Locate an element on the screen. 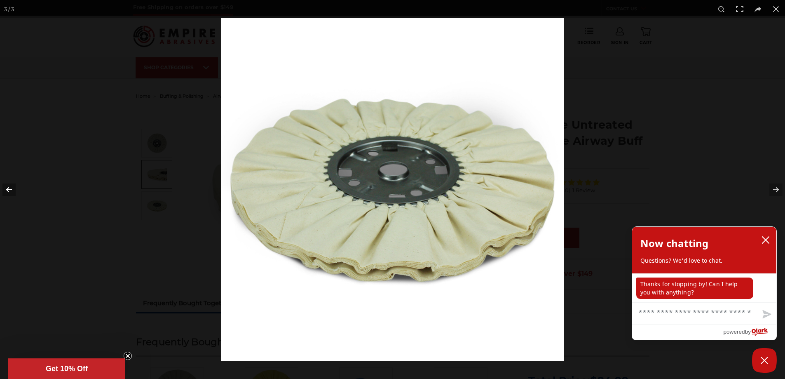 The width and height of the screenshot is (785, 379). h2: Now chatting is located at coordinates (674, 243).